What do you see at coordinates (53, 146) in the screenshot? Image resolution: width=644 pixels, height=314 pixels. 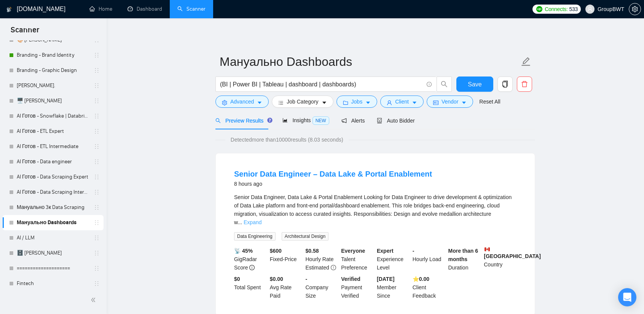 I see `a: AI Готов - ETL Intermediate` at bounding box center [53, 146].